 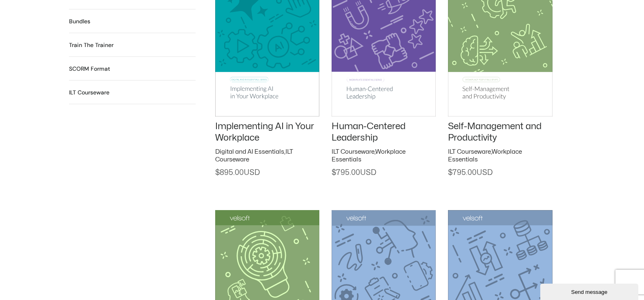 I want to click on a: Visit product category Bundles, so click(x=80, y=21).